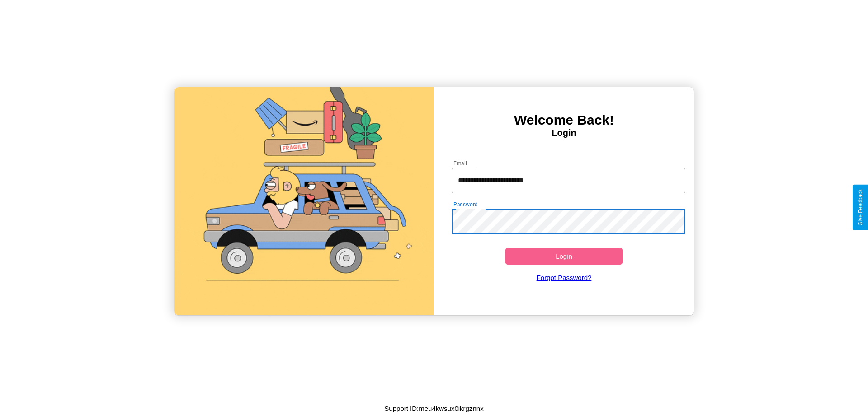 This screenshot has width=868, height=415. I want to click on button: Login, so click(564, 256).